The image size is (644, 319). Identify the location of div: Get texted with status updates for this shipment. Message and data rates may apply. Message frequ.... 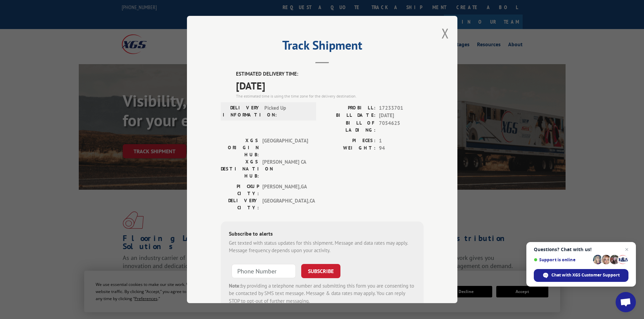
(322, 247).